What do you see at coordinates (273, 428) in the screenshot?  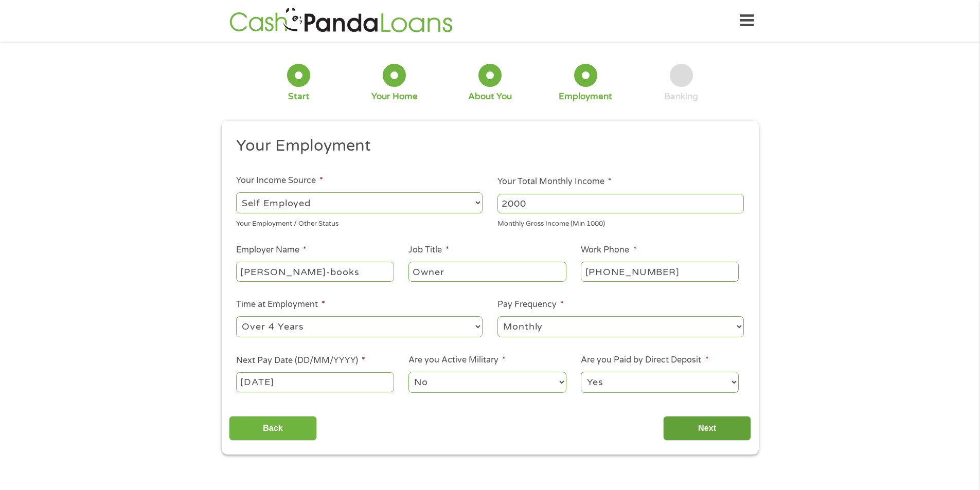 I see `input: Back` at bounding box center [273, 428].